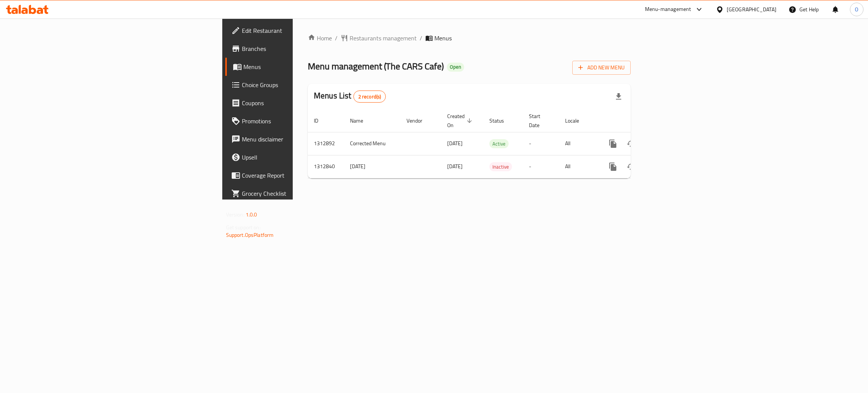  Describe the element at coordinates (378, 38) in the screenshot. I see `a: Restaurants management` at that location.